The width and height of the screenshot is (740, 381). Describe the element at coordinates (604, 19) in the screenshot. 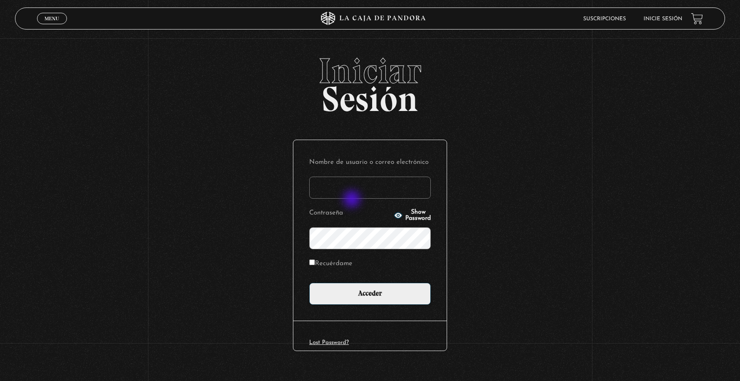

I see `a: Suscripciones` at that location.